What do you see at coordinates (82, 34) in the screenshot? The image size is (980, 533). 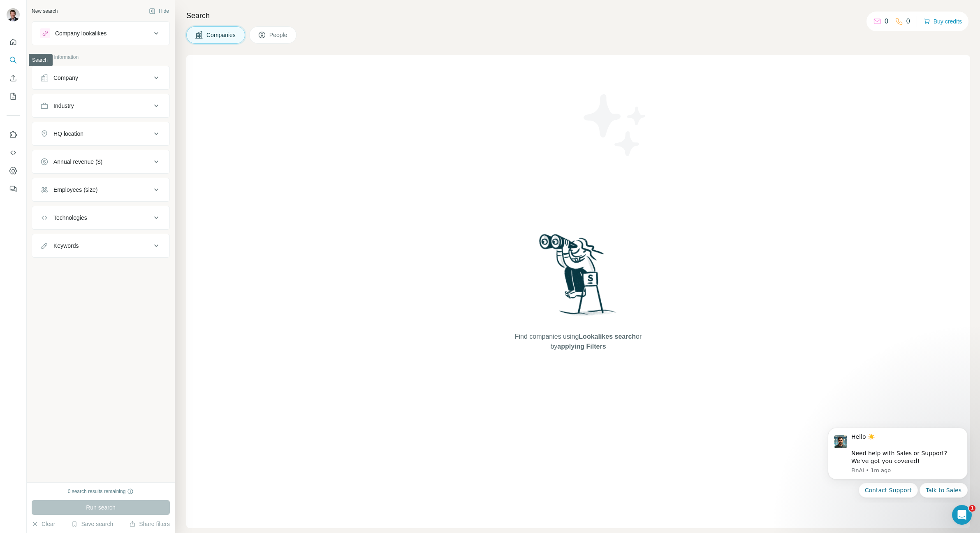 I see `div: message notification from FinAI, 1m ago. Hello ☀️ ​ Need help with Sales or Support? We've got yo...` at bounding box center [82, 34].